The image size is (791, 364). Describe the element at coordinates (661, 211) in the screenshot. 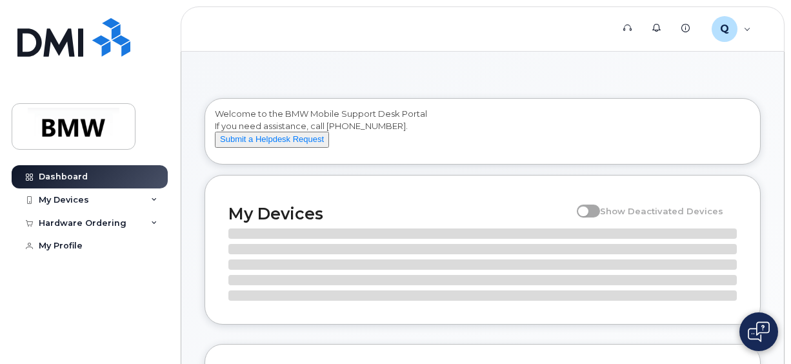

I see `span: Show Deactivated Devices` at that location.